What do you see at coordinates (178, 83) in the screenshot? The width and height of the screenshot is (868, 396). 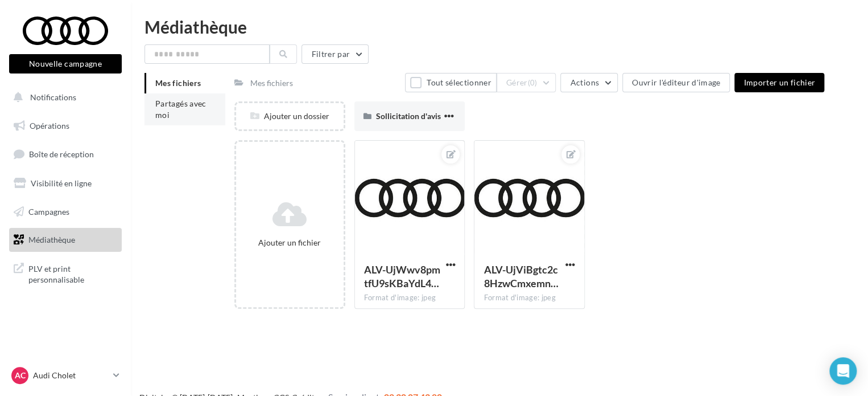 I see `span: Mes fichiers` at bounding box center [178, 83].